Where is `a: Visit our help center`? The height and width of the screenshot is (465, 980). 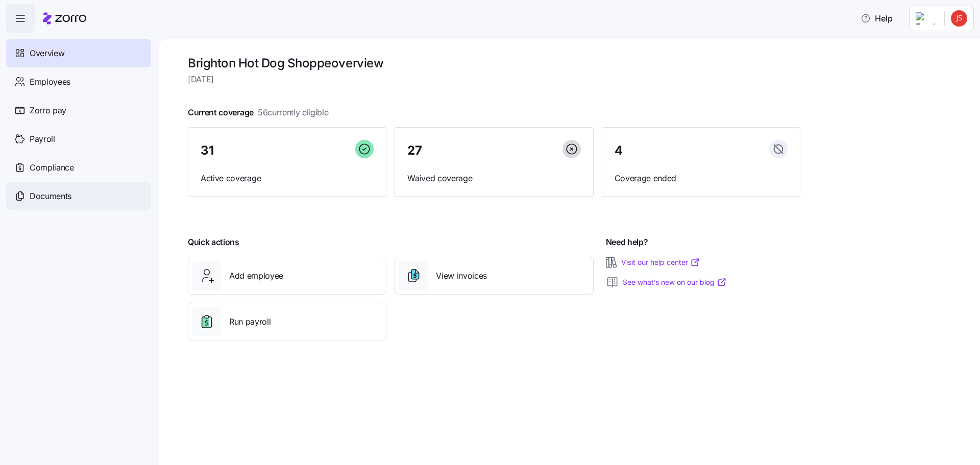 a: Visit our help center is located at coordinates (661, 262).